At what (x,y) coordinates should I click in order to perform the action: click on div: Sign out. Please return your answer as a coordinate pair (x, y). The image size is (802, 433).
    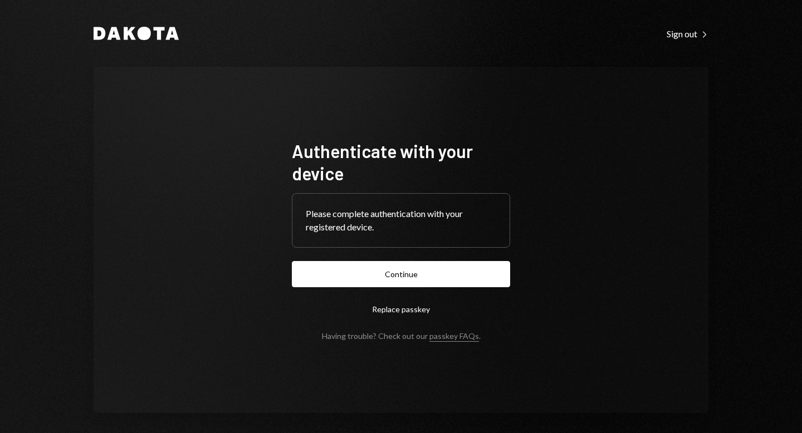
    Looking at the image, I should click on (687, 34).